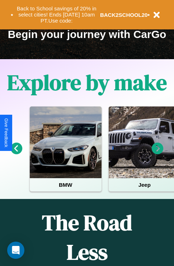  What do you see at coordinates (124, 15) in the screenshot?
I see `b: BACK2SCHOOL20` at bounding box center [124, 15].